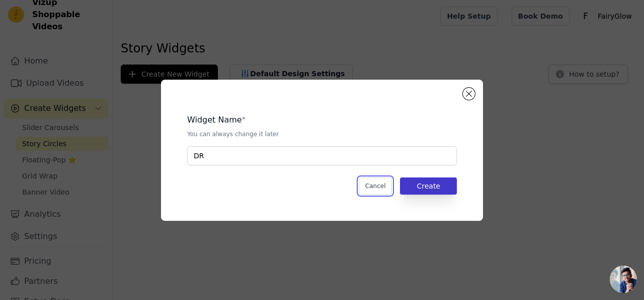 This screenshot has height=300, width=644. Describe the element at coordinates (322, 134) in the screenshot. I see `p: You can always change it later` at that location.